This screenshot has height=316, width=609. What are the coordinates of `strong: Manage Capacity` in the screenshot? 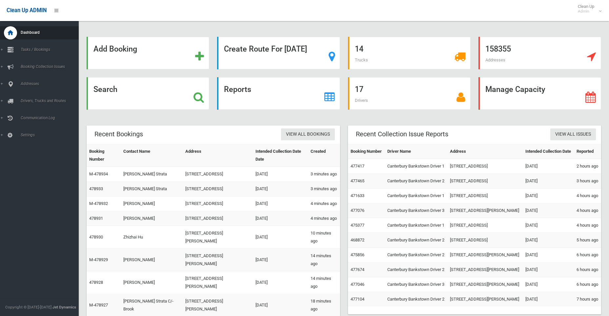 It's located at (515, 89).